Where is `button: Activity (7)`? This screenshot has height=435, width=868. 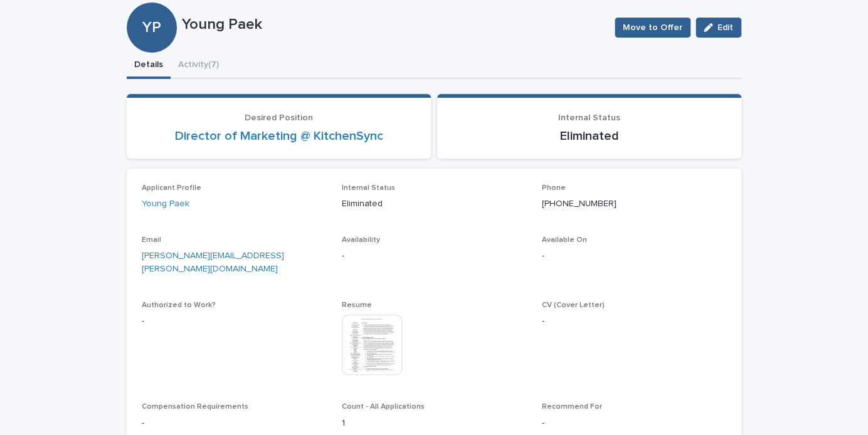 button: Activity (7) is located at coordinates (198, 66).